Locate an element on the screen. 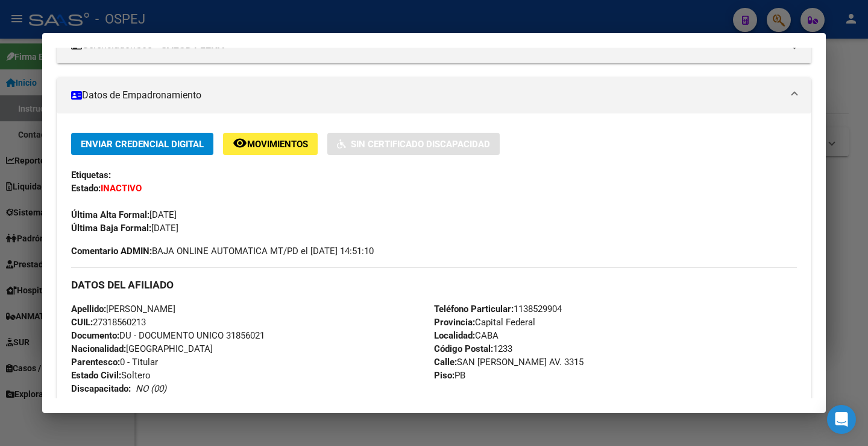 Image resolution: width=868 pixels, height=446 pixels. strong: Última Alta Formal: is located at coordinates (110, 215).